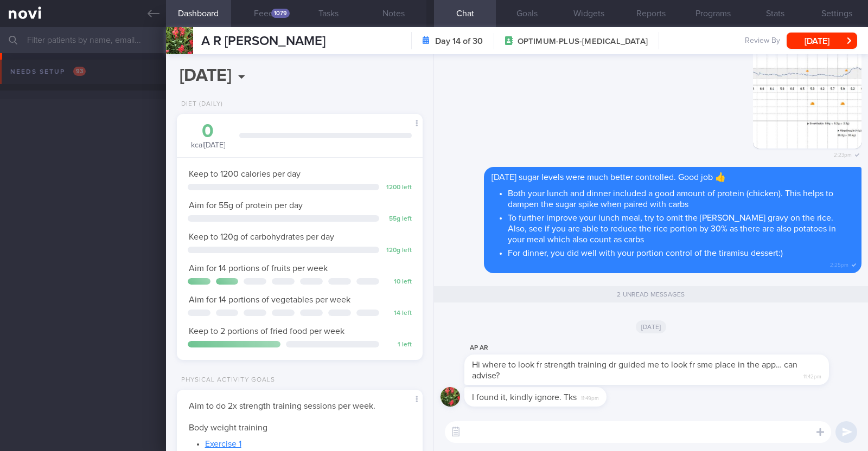  Describe the element at coordinates (681, 252) in the screenshot. I see `li: For dinner, you did well with your portion control of the tiramisu dessert:)` at that location.